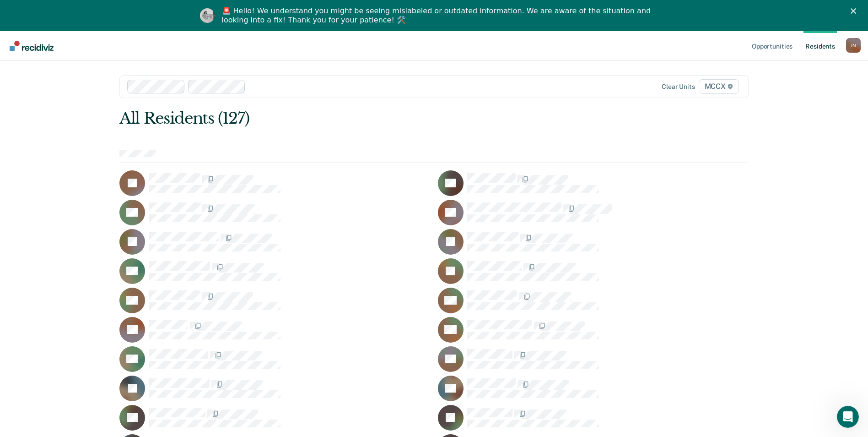 The height and width of the screenshot is (437, 868). Describe the element at coordinates (207, 16) in the screenshot. I see `img: Profile image for Kim` at that location.